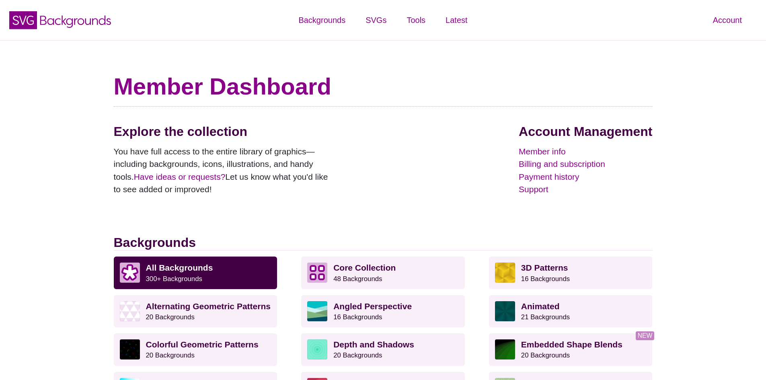 This screenshot has width=766, height=380. What do you see at coordinates (383, 273) in the screenshot?
I see `a: Core Collection 48 Backgrounds` at bounding box center [383, 273].